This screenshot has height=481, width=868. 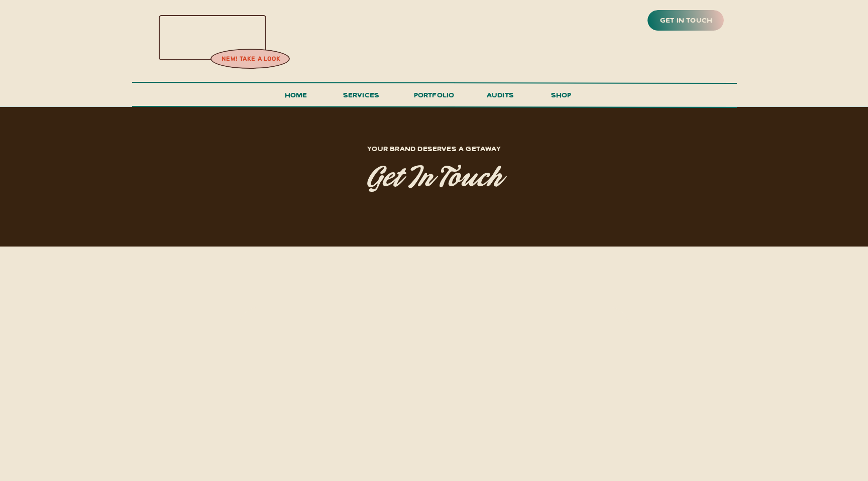 I want to click on a: shop, so click(x=561, y=97).